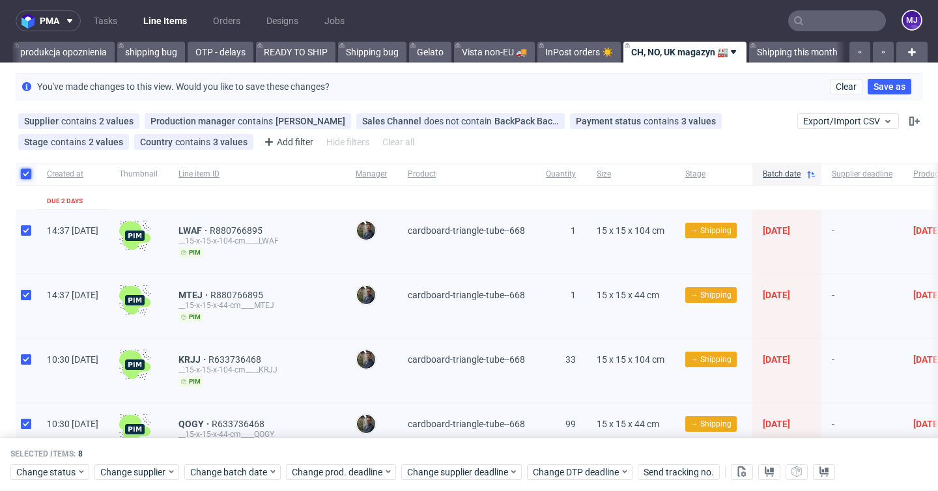 The image size is (938, 491). I want to click on div: BackPack Back Market, so click(526, 121).